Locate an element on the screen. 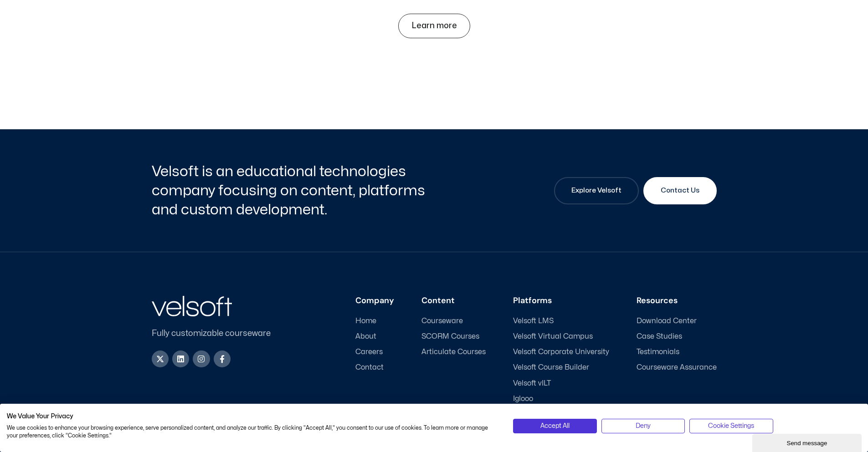 Image resolution: width=868 pixels, height=452 pixels. a: Download Center is located at coordinates (677, 321).